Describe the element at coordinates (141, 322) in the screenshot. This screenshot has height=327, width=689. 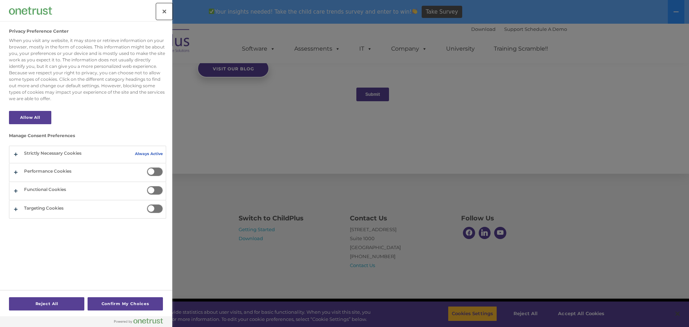
I see `a: Powered by OneTrust Opens in a new Tab` at that location.